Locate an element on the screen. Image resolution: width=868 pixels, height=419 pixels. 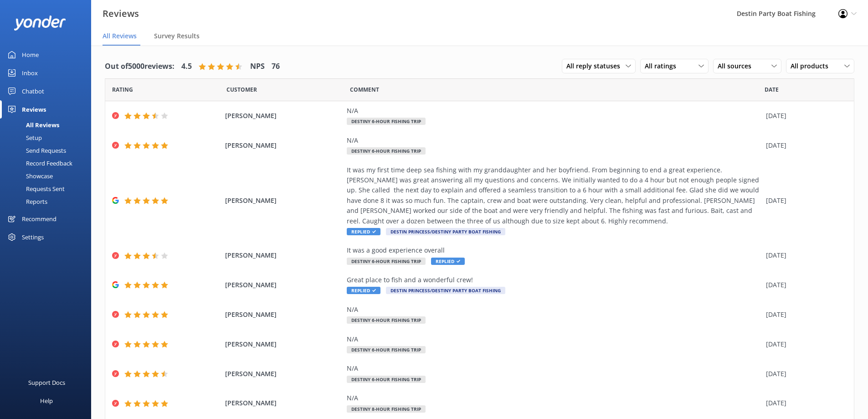
div: Send Requests is located at coordinates (36, 151).